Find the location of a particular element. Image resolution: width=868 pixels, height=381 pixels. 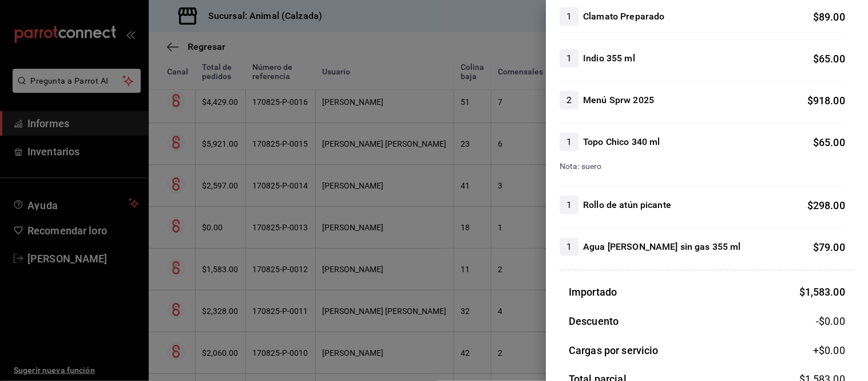

font: -$0.00 is located at coordinates (830, 321).